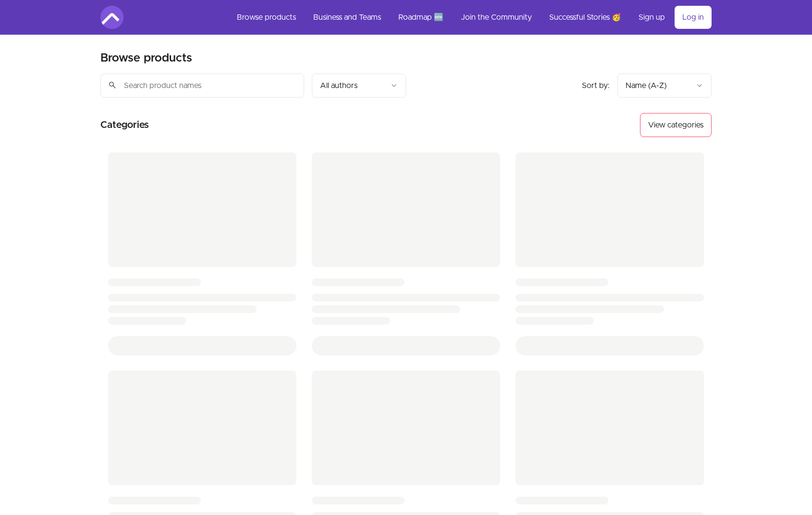  Describe the element at coordinates (359, 85) in the screenshot. I see `button: Filter by author` at that location.